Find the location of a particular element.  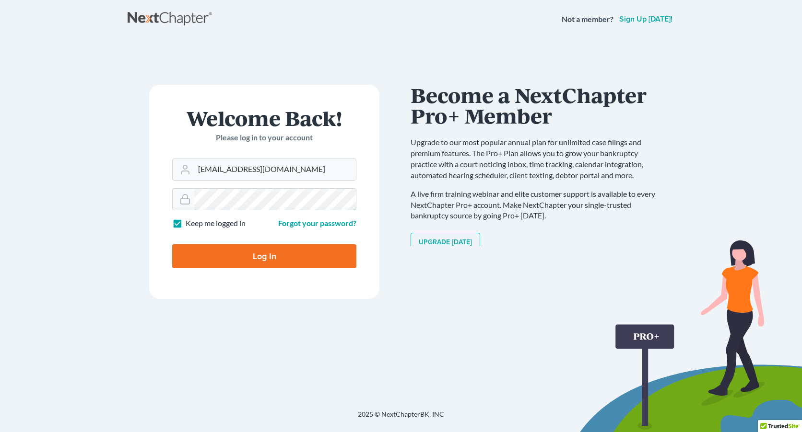

input: Email Address is located at coordinates (275, 170).